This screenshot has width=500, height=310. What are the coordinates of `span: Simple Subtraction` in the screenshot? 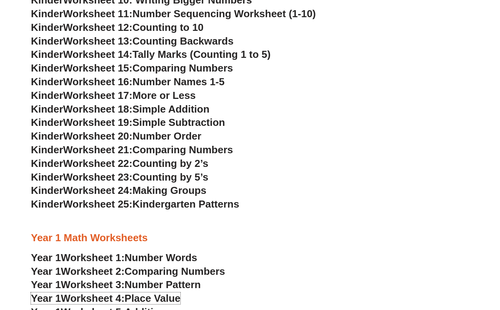 It's located at (178, 122).